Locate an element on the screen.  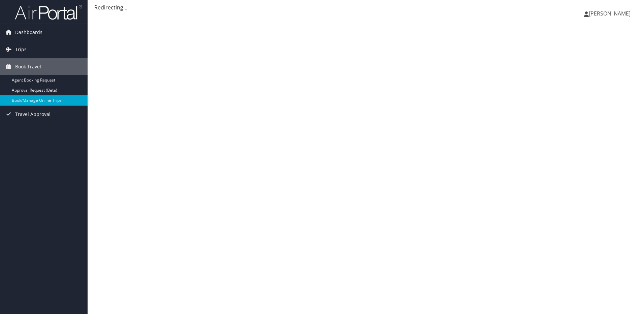
img: airportal-logo.png is located at coordinates (49, 12).